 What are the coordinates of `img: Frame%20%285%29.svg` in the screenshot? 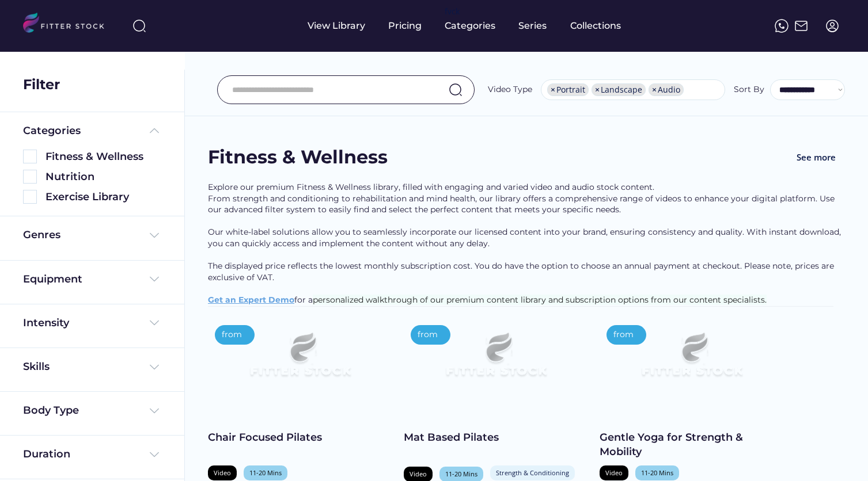 It's located at (154, 131).